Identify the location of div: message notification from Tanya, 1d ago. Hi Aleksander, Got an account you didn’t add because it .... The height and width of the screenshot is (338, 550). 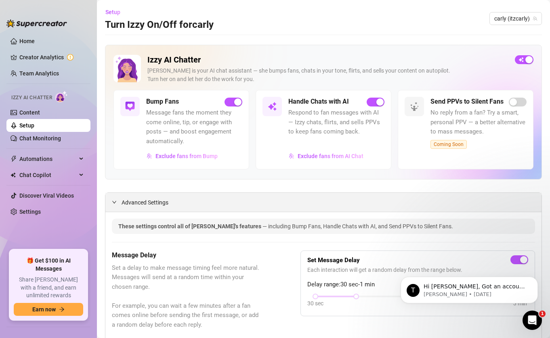
(81, 30).